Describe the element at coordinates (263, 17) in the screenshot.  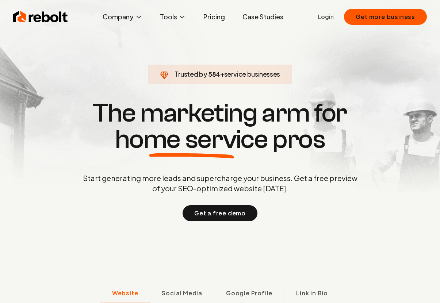
I see `a: Case Studies` at that location.